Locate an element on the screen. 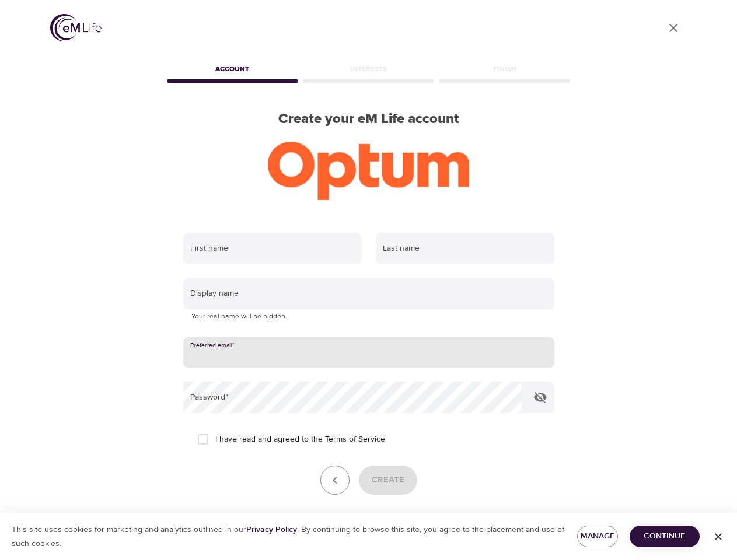 Image resolution: width=737 pixels, height=560 pixels. a: close is located at coordinates (673, 28).